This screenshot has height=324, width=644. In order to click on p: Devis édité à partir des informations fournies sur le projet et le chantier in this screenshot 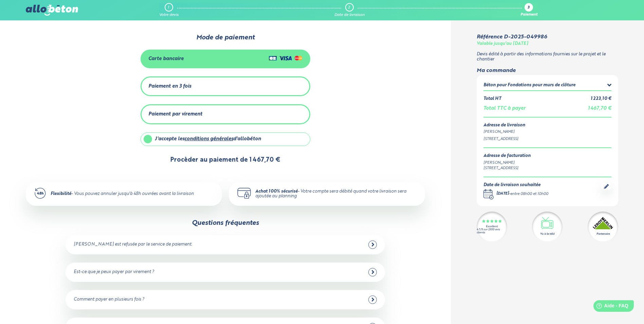, I will do `click(547, 57)`.